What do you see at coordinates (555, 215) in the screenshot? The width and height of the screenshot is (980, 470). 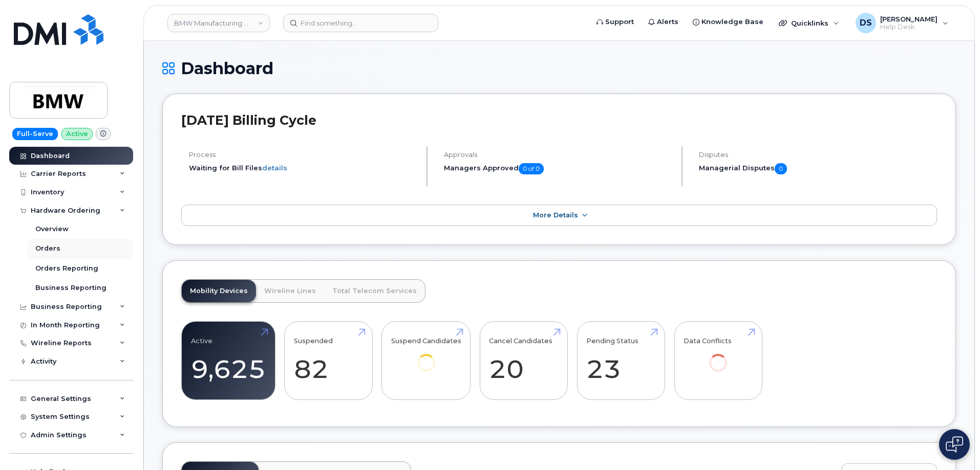 I see `span: More Details` at bounding box center [555, 215].